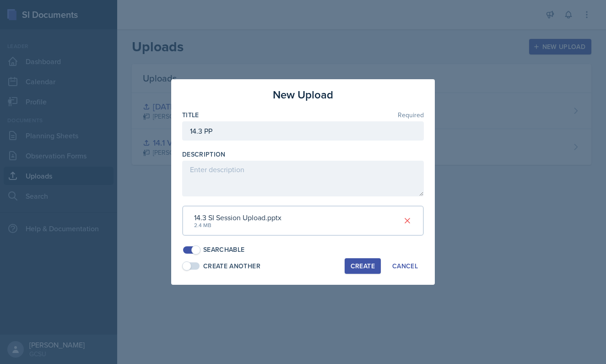  What do you see at coordinates (203, 154) in the screenshot?
I see `label: Description` at bounding box center [203, 154].